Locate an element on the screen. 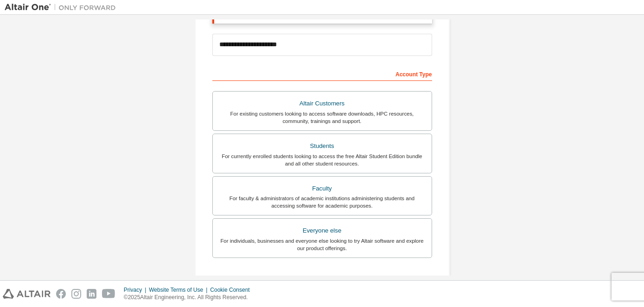  p: © 2025 Altair Engineering, Inc. All Rights Reserved. is located at coordinates (190, 297).